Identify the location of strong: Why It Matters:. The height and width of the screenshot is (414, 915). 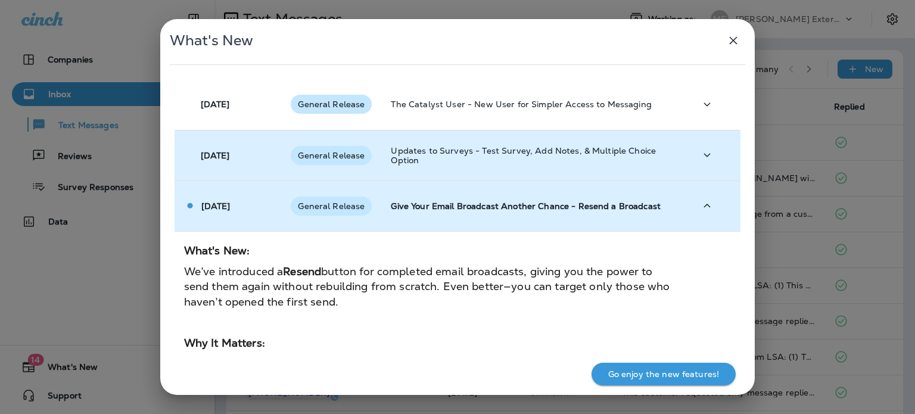
(225, 343).